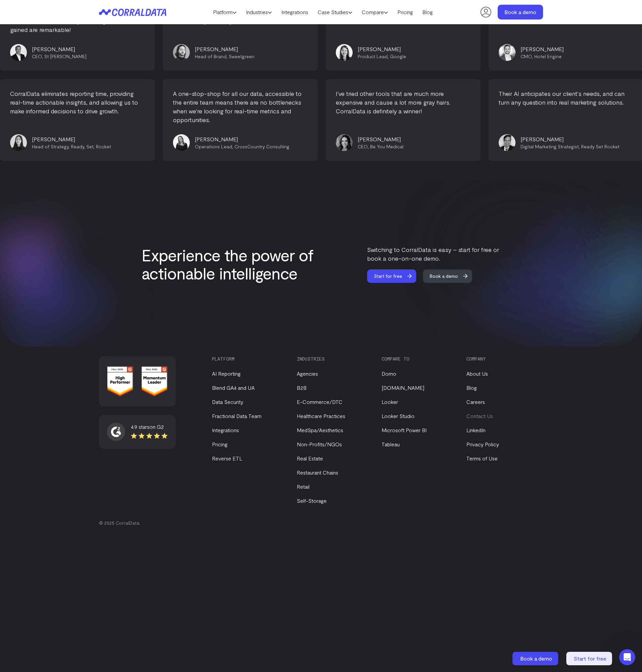 The height and width of the screenshot is (672, 642). What do you see at coordinates (389, 373) in the screenshot?
I see `a: Domo` at bounding box center [389, 373].